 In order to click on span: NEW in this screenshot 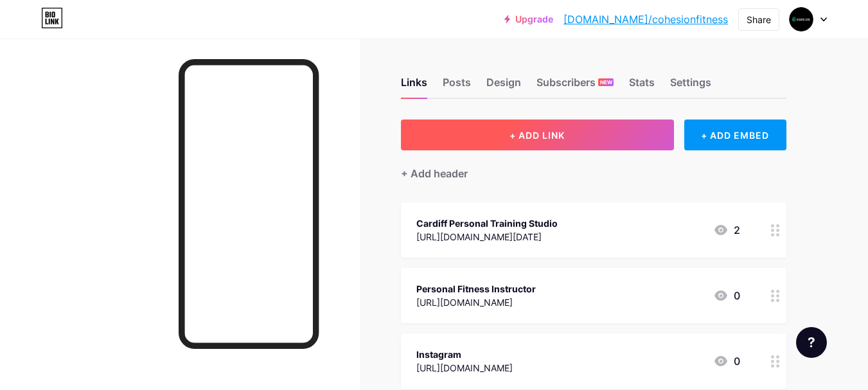, I will do `click(606, 82)`.